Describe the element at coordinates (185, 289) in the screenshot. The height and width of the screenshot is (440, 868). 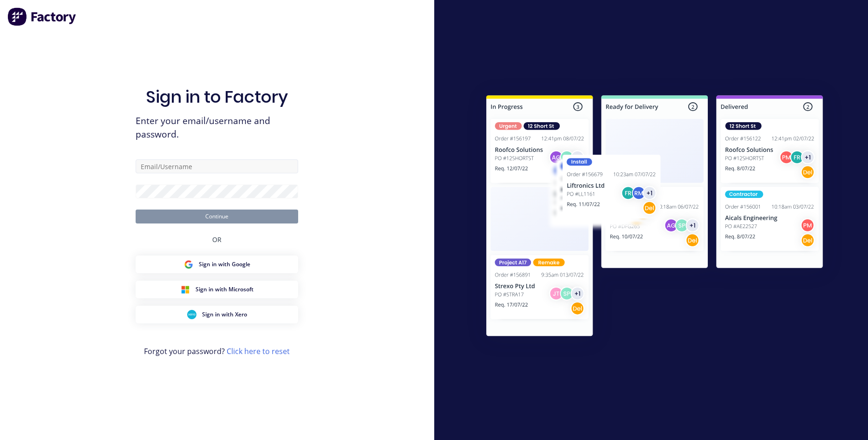
I see `img: Microsoft Sign in` at that location.